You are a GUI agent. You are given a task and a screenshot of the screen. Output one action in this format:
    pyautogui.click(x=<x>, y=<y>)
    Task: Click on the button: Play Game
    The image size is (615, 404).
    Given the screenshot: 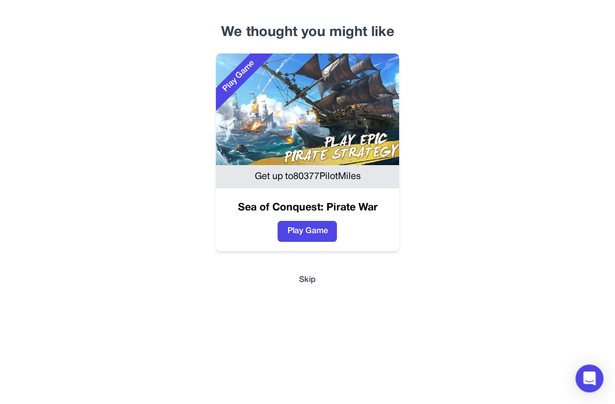 What is the action you would take?
    pyautogui.click(x=307, y=231)
    